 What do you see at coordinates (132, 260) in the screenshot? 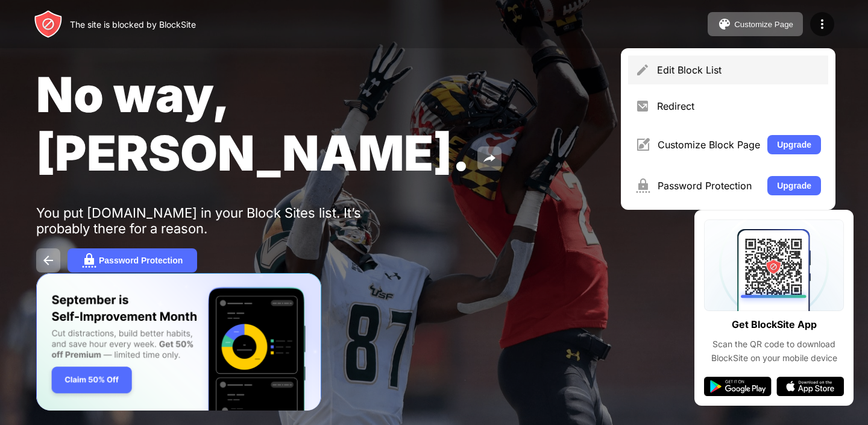
I see `button: Password Protection` at bounding box center [132, 260].